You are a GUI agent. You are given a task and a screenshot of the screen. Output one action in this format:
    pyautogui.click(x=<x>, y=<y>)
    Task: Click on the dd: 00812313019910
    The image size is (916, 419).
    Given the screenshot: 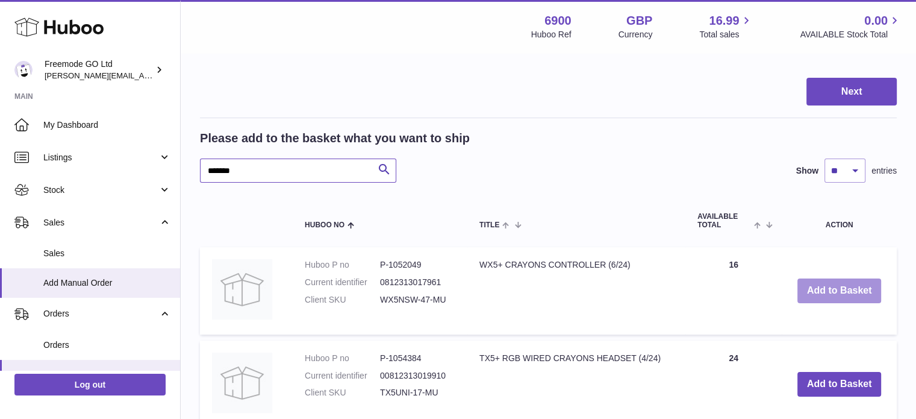 What is the action you would take?
    pyautogui.click(x=417, y=375)
    